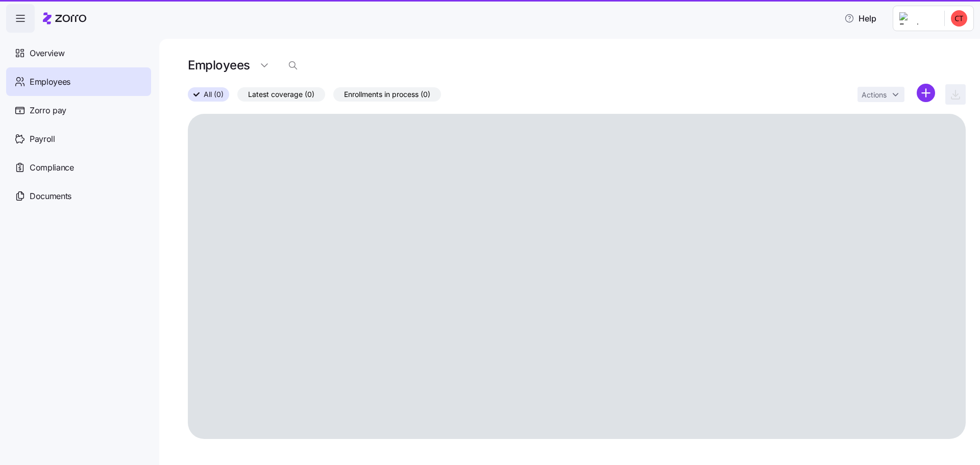 This screenshot has width=980, height=465. Describe the element at coordinates (79, 53) in the screenshot. I see `a: Overview` at that location.